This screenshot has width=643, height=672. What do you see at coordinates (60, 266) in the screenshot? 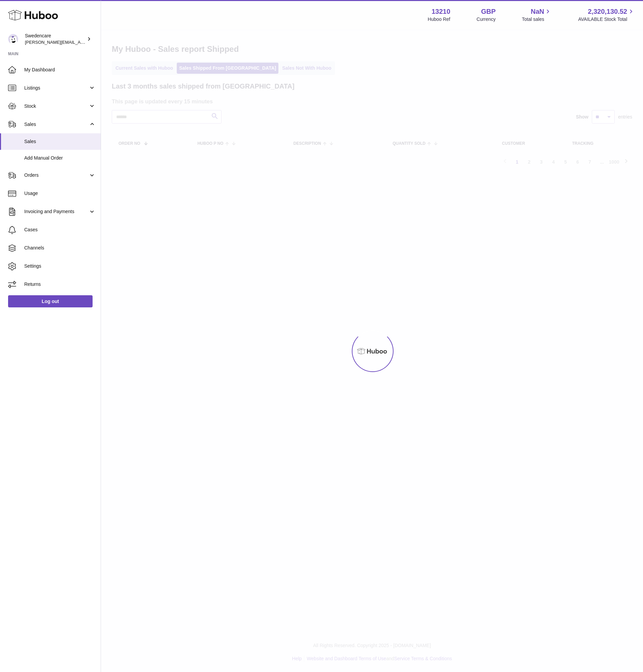
I see `span: Settings` at bounding box center [60, 266].